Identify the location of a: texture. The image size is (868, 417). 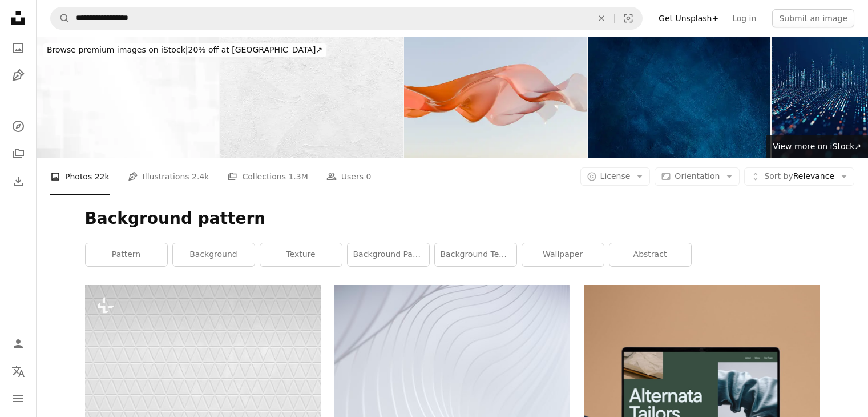
(300, 255).